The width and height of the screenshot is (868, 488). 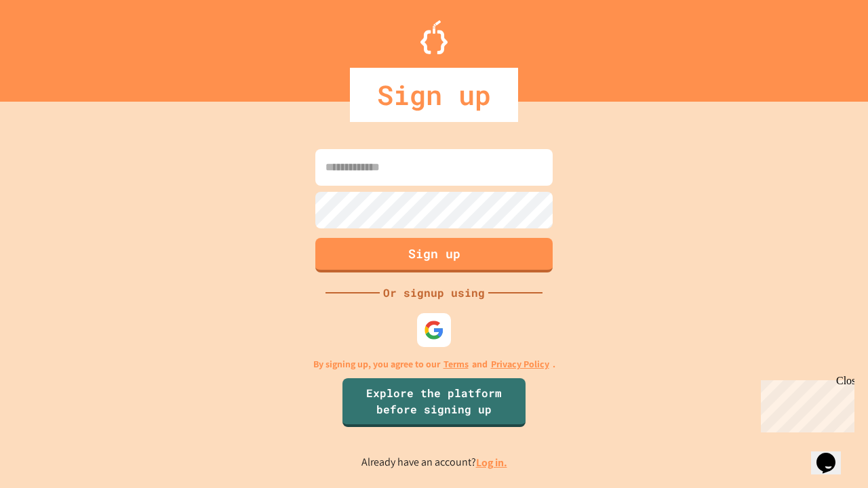 What do you see at coordinates (455, 364) in the screenshot?
I see `a: Terms` at bounding box center [455, 364].